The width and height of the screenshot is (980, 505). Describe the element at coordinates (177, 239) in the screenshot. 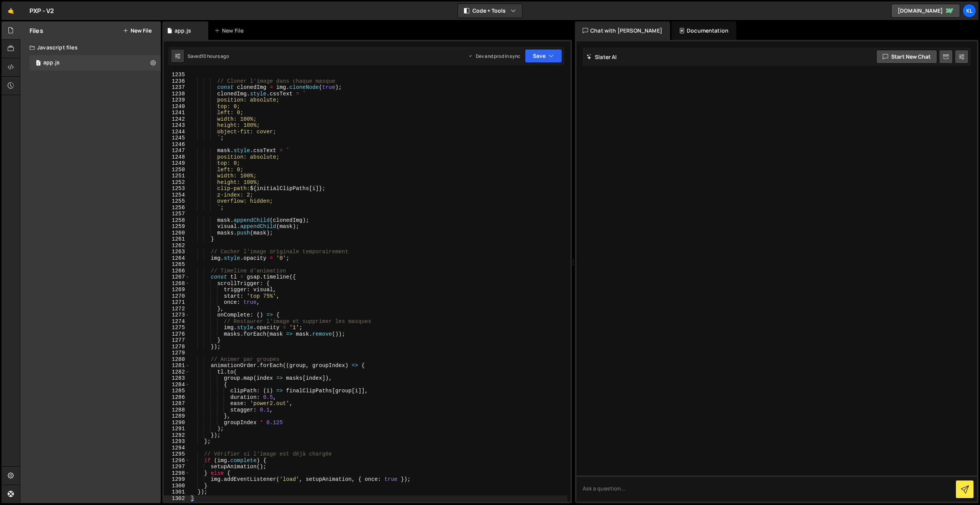

I see `div: 1261` at that location.